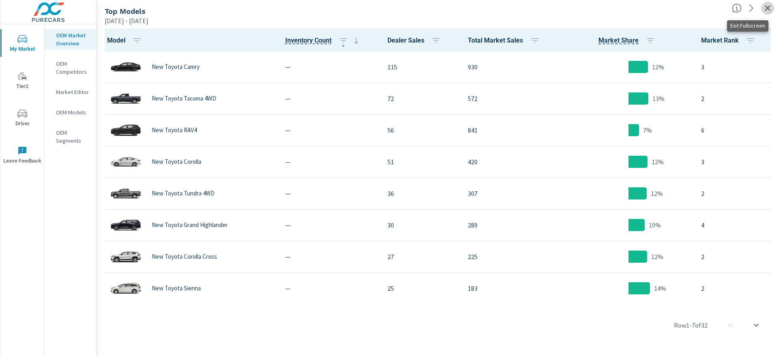  I want to click on p: New Toyota Tacoma 4WD, so click(184, 99).